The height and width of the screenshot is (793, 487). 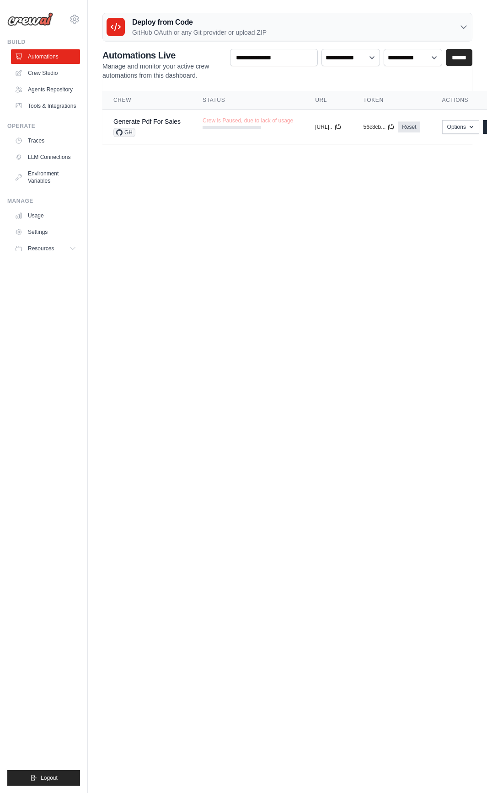 I want to click on a: Traces, so click(x=45, y=141).